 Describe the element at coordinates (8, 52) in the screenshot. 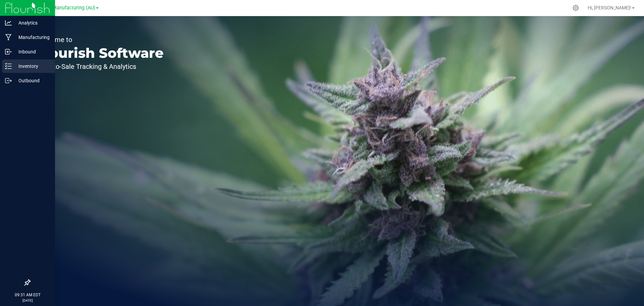

I see `inline-svg: Inbound` at that location.